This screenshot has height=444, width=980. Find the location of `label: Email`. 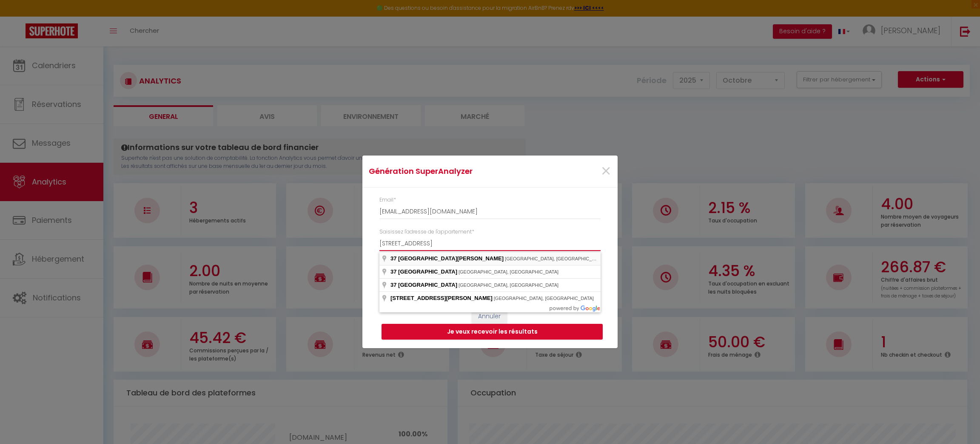

label: Email is located at coordinates (387, 199).